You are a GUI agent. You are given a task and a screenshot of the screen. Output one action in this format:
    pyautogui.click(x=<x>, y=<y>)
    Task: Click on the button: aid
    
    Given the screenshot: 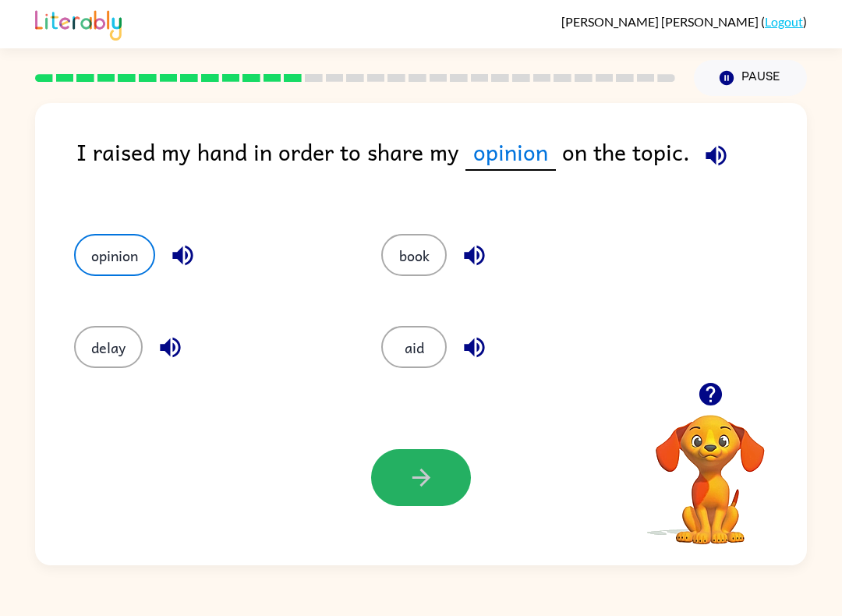 What is the action you would take?
    pyautogui.click(x=414, y=347)
    